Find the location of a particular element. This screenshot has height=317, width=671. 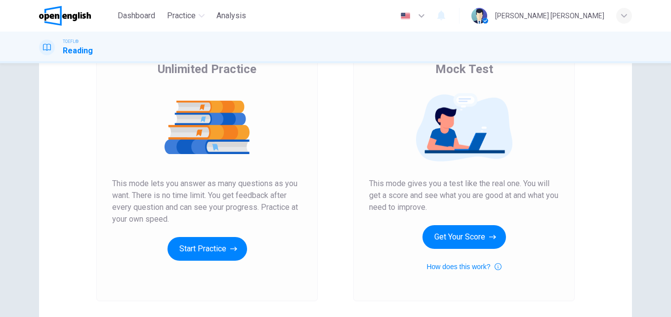

button: Analysis is located at coordinates (231, 16).